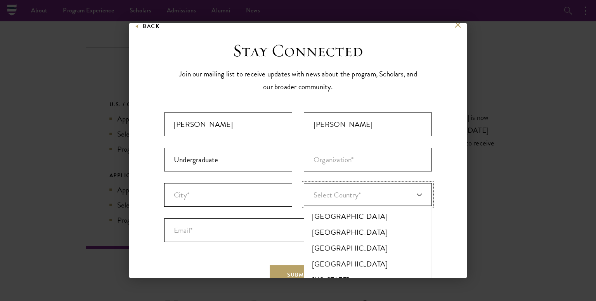  I want to click on input: Last Name*, so click(368, 124).